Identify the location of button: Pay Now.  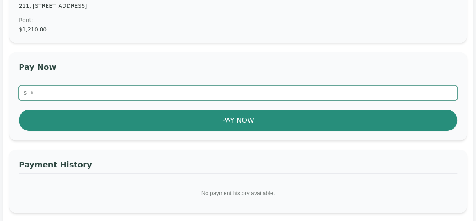
(238, 120).